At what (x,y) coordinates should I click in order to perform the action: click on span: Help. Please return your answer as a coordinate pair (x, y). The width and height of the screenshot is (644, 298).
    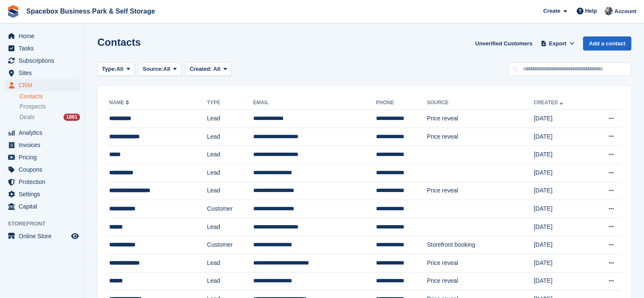
    Looking at the image, I should click on (591, 11).